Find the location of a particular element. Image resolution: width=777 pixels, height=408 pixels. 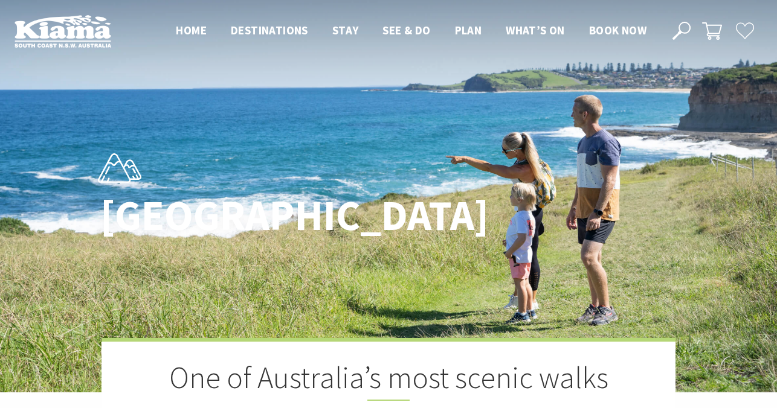

img: Kiama Logo is located at coordinates (63, 31).